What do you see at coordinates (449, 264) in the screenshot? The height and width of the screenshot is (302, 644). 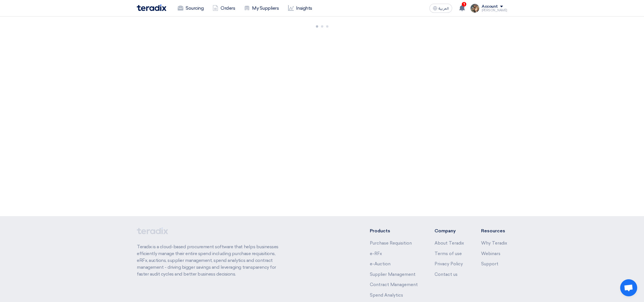 I see `a: Privacy Policy` at bounding box center [449, 264].